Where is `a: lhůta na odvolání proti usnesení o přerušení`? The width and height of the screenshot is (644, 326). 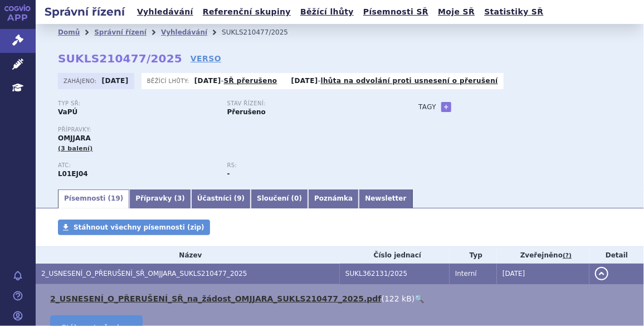
a: lhůta na odvolání proti usnesení o přerušení is located at coordinates (409, 81).